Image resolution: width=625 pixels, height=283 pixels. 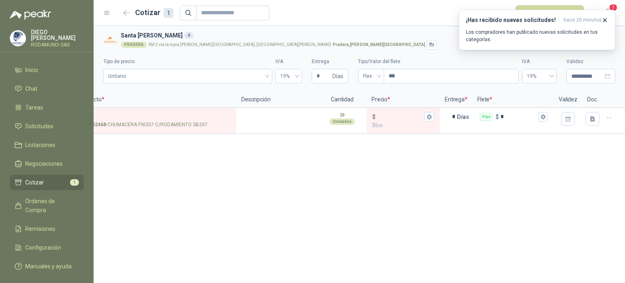 I want to click on p: Producto, so click(x=155, y=100).